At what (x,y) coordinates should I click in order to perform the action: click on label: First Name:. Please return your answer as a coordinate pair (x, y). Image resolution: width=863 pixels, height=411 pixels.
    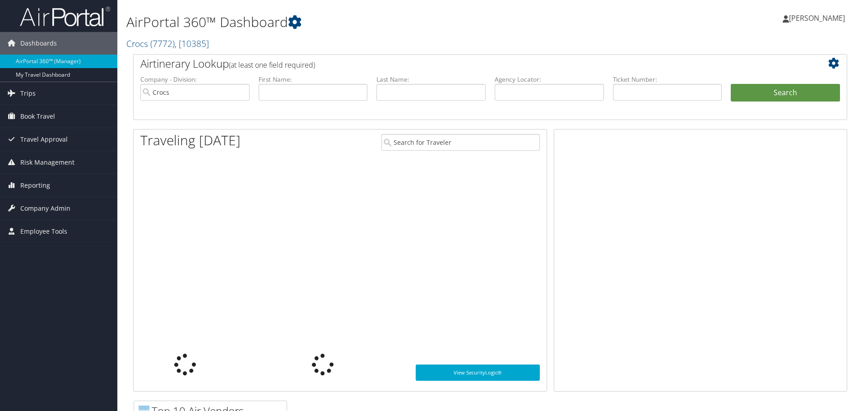
    Looking at the image, I should click on (313, 79).